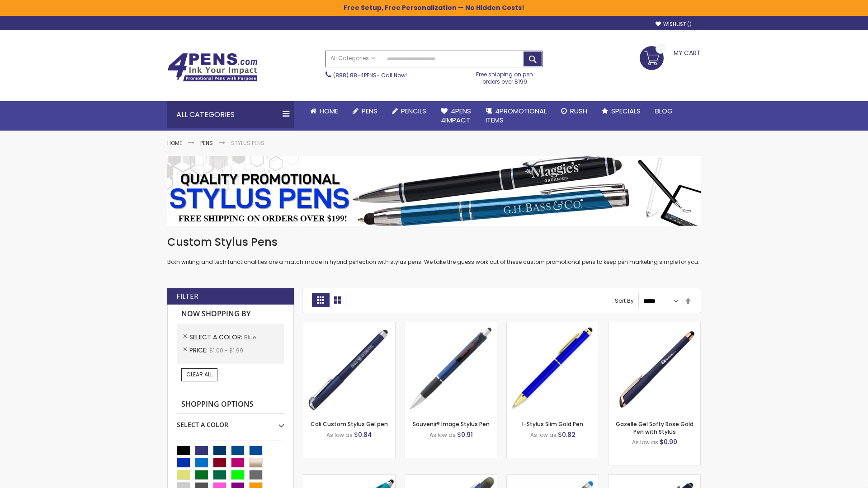 This screenshot has height=488, width=868. Describe the element at coordinates (200, 375) in the screenshot. I see `a: Clear All` at that location.